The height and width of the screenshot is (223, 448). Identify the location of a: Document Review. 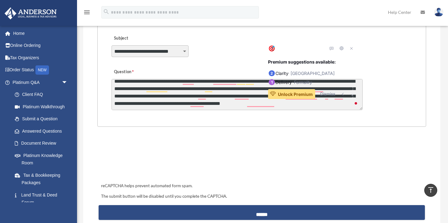
(43, 143).